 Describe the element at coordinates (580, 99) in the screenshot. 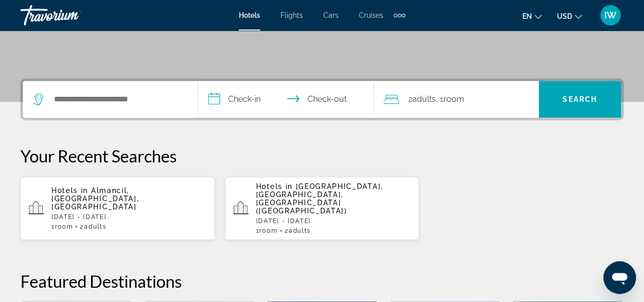

I see `span: Search` at that location.